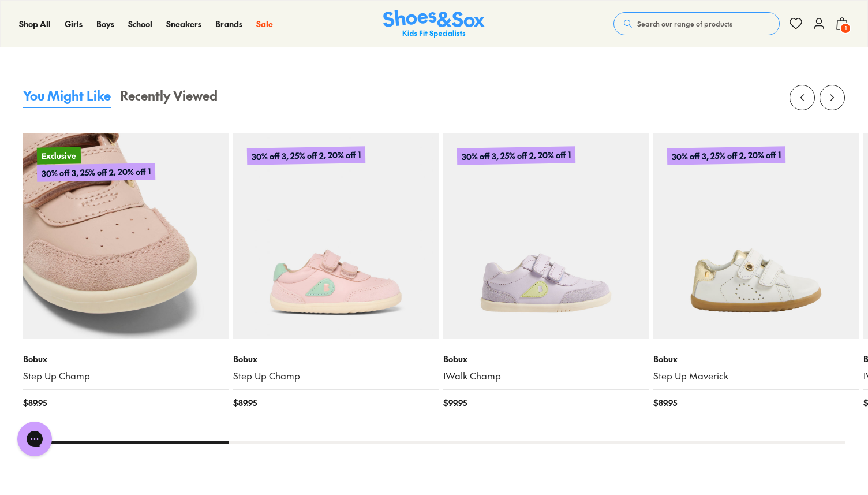  I want to click on button: You Might Like, so click(67, 97).